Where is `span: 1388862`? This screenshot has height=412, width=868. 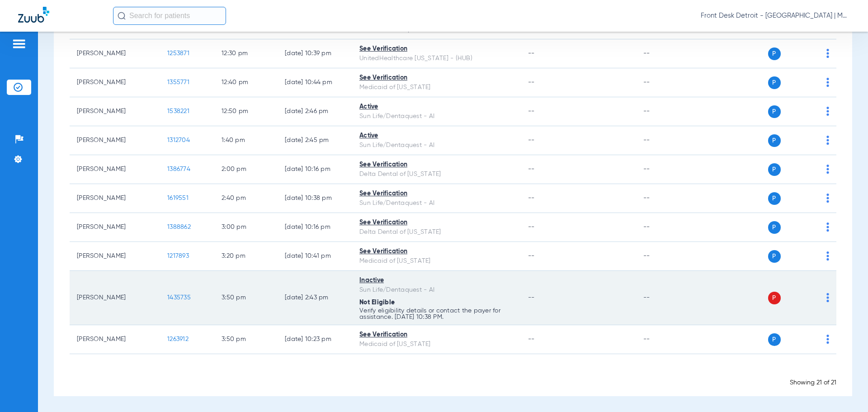
span: 1388862 is located at coordinates (179, 227).